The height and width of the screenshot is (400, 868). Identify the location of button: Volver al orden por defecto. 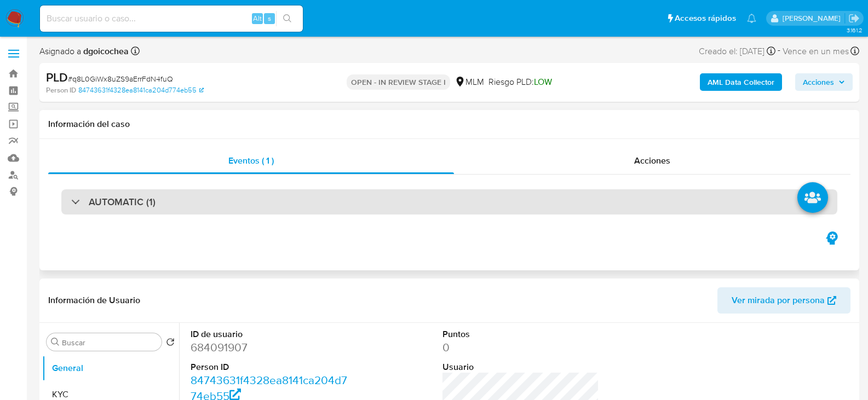
(170, 344).